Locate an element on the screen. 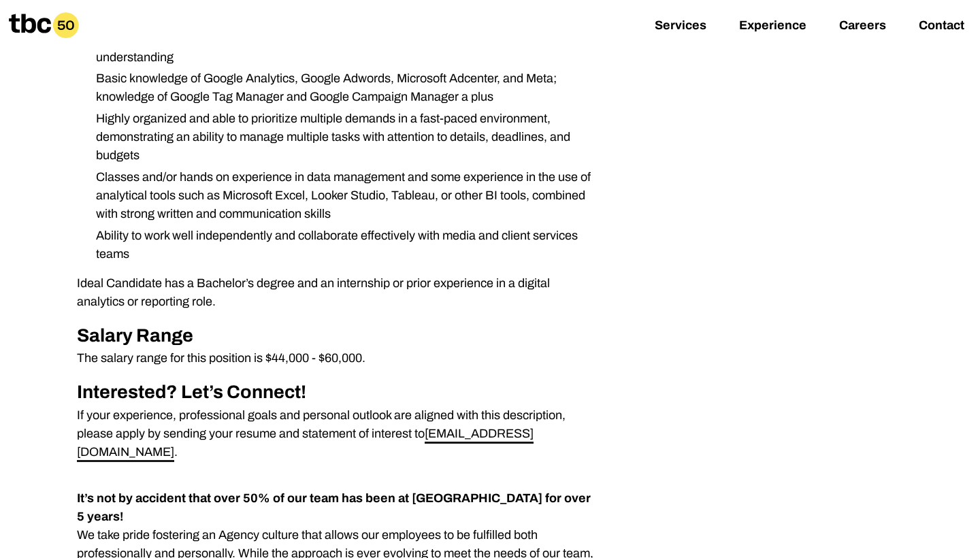 This screenshot has width=980, height=558. li: Ability to work well independently and collaborate effectively with media and client services teams is located at coordinates (341, 245).